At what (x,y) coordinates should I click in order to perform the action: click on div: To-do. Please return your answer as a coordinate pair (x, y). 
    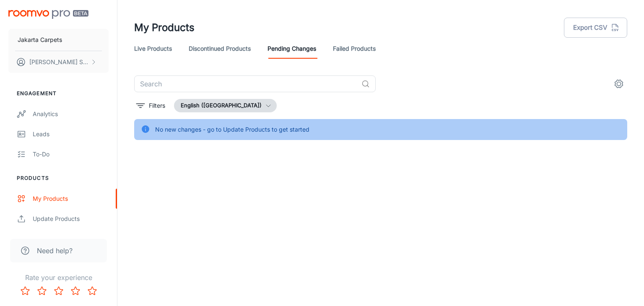
    Looking at the image, I should click on (71, 154).